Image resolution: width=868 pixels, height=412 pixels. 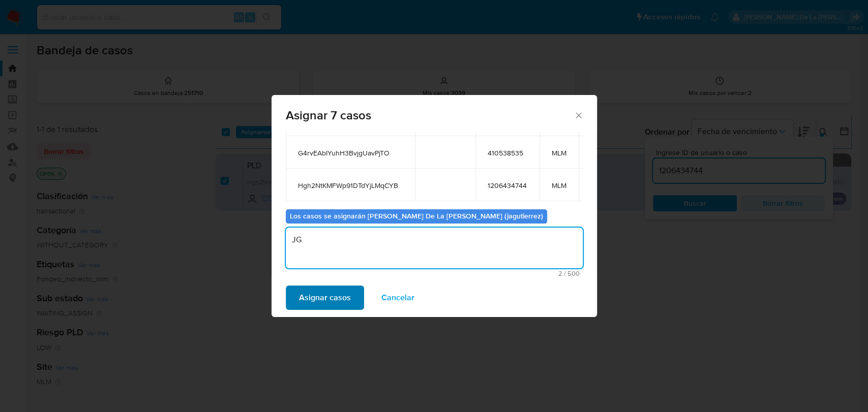 What do you see at coordinates (435, 273) in the screenshot?
I see `span: Máximo 500 caracteres` at bounding box center [435, 273].